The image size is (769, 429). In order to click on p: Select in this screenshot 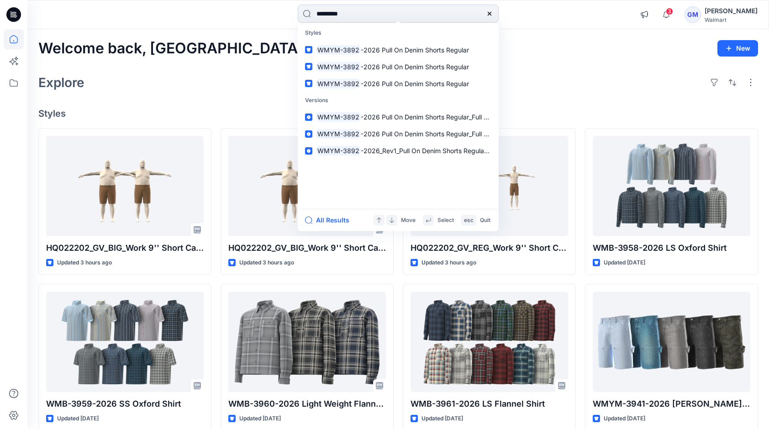, I will do `click(445, 220)`.